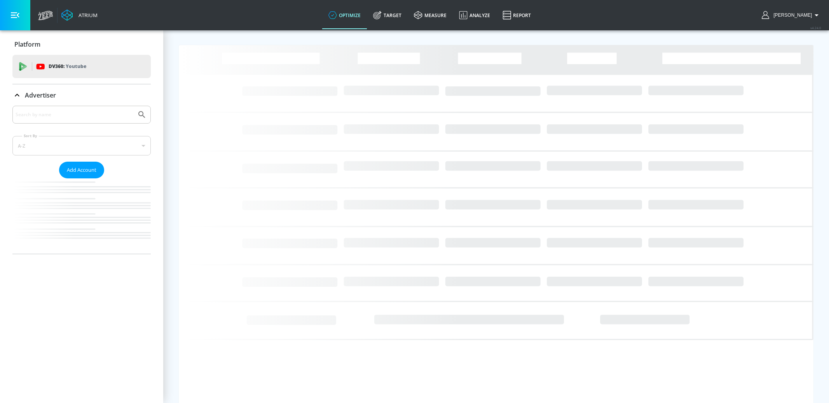 This screenshot has width=829, height=403. What do you see at coordinates (344, 15) in the screenshot?
I see `a: optimize` at bounding box center [344, 15].